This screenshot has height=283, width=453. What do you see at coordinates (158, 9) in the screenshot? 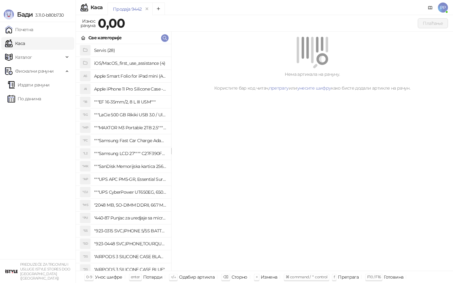
I see `button: Add tab` at bounding box center [158, 9].